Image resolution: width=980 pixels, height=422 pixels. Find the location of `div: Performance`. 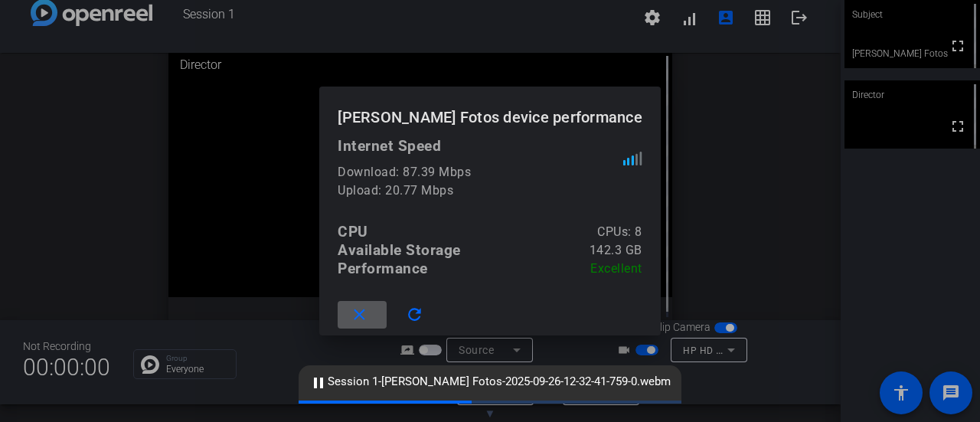

div: Performance is located at coordinates (383, 269).